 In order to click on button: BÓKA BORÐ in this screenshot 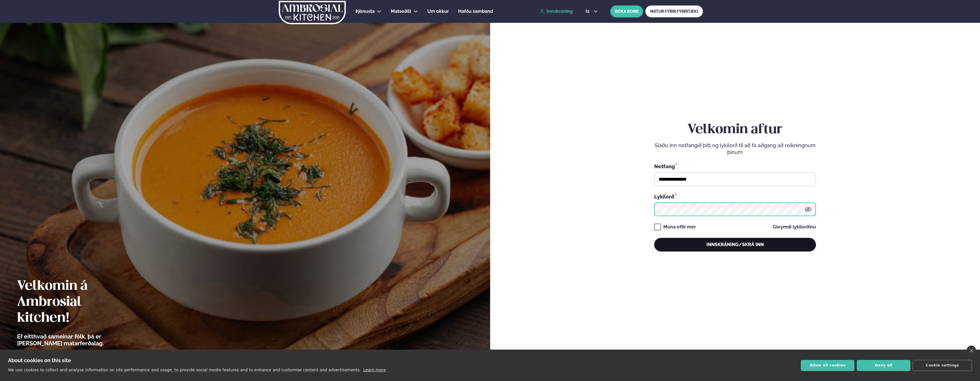, I will do `click(627, 11)`.